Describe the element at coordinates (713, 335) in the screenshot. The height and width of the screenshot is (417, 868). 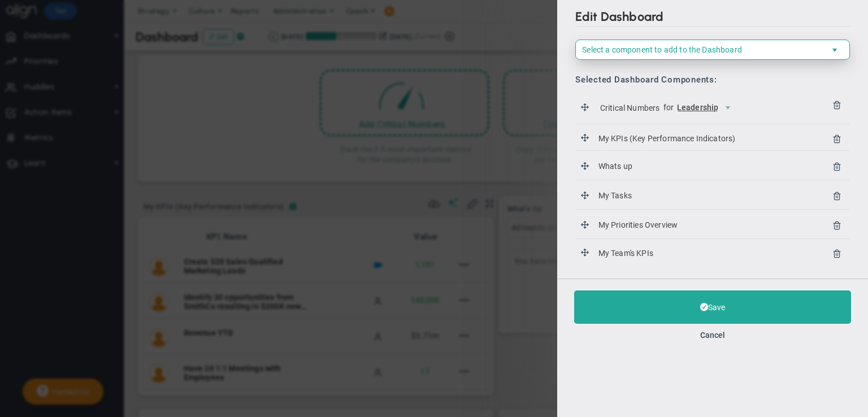
I see `button: Cancel` at that location.